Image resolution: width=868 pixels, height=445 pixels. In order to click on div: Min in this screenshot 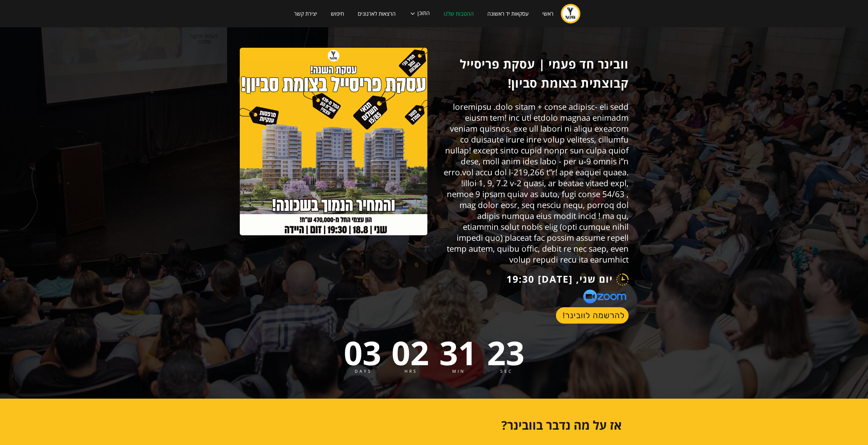, I will do `click(458, 372)`.